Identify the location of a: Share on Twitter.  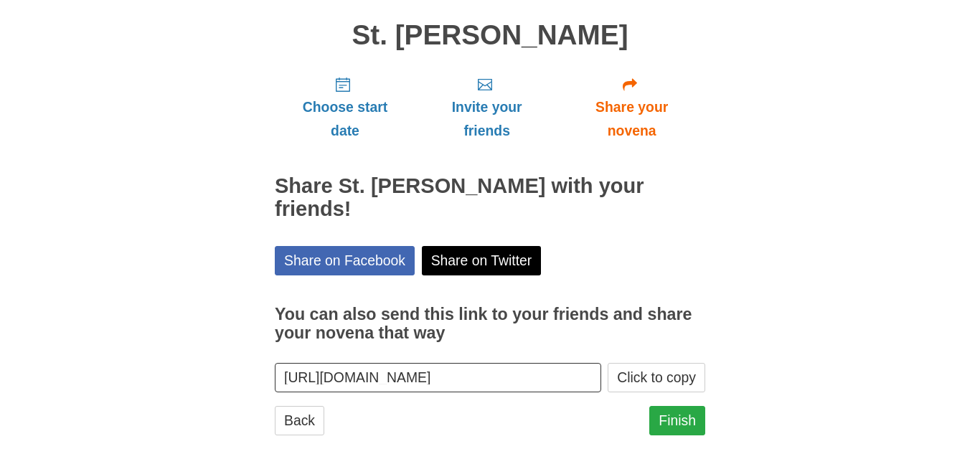
(481, 260).